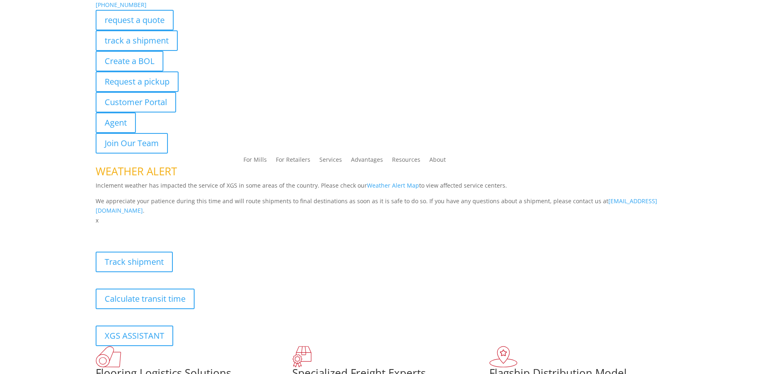  I want to click on a: Agent, so click(116, 123).